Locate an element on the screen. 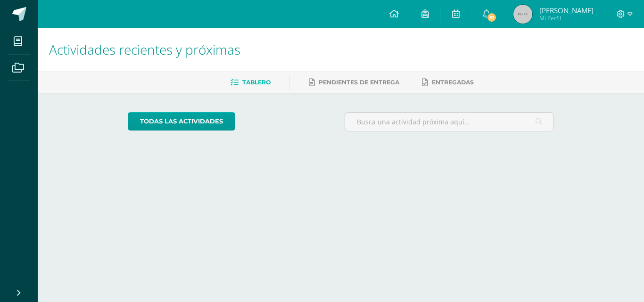 The height and width of the screenshot is (302, 644). span: Mi Perfil is located at coordinates (566, 18).